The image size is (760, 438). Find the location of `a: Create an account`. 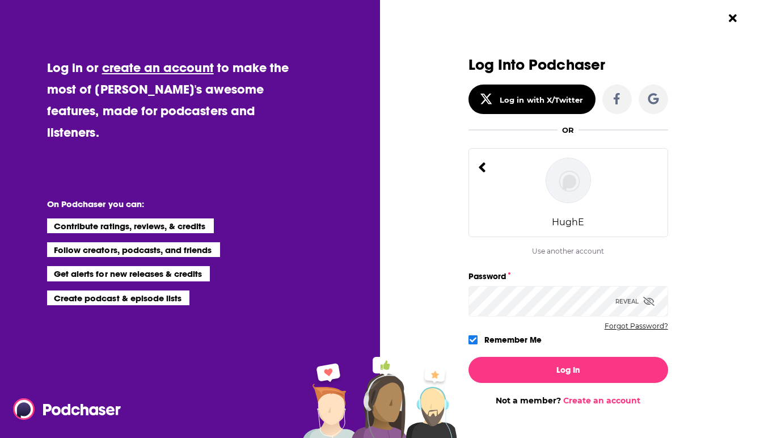

a: Create an account is located at coordinates (602, 400).